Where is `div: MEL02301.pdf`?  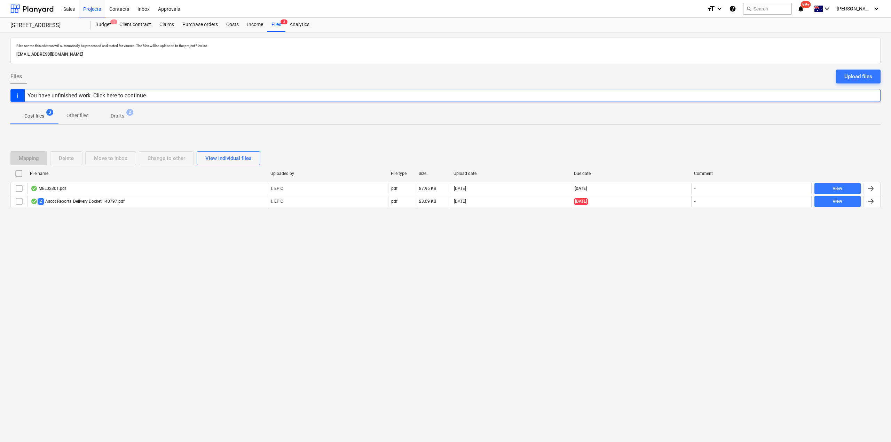
div: MEL02301.pdf is located at coordinates (48, 189).